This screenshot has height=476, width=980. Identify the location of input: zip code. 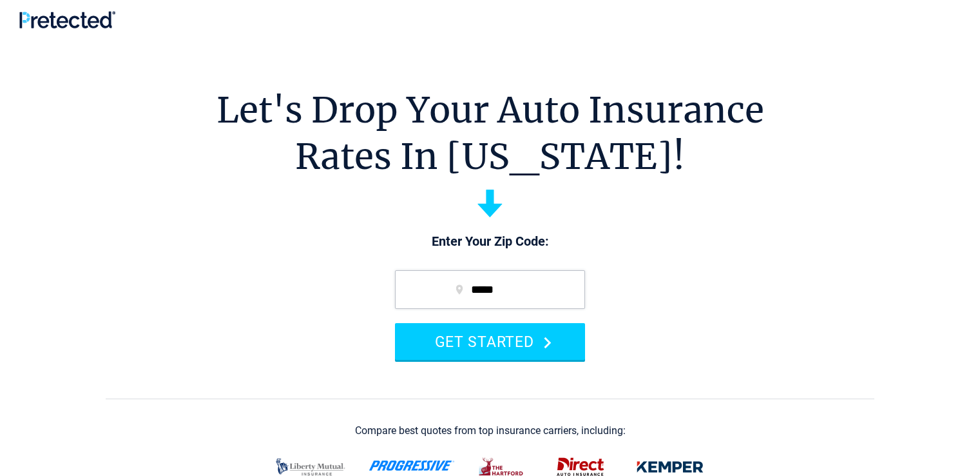
(489, 290).